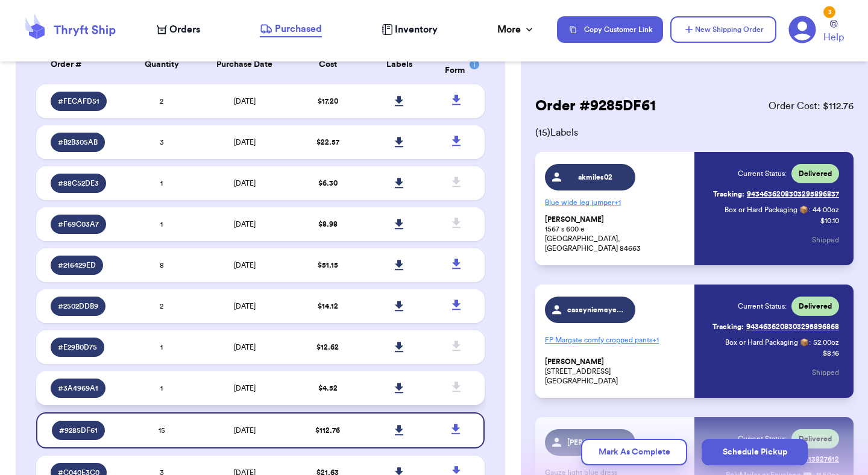 The image size is (868, 475). I want to click on span: Inventory, so click(416, 29).